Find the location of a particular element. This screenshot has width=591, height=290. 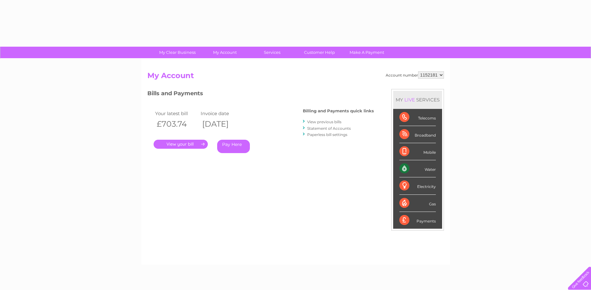

a: View previous bills is located at coordinates (324, 122).